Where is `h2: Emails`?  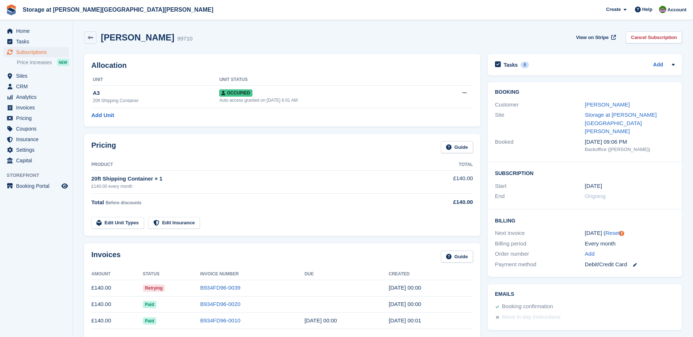
h2: Emails is located at coordinates (585, 295).